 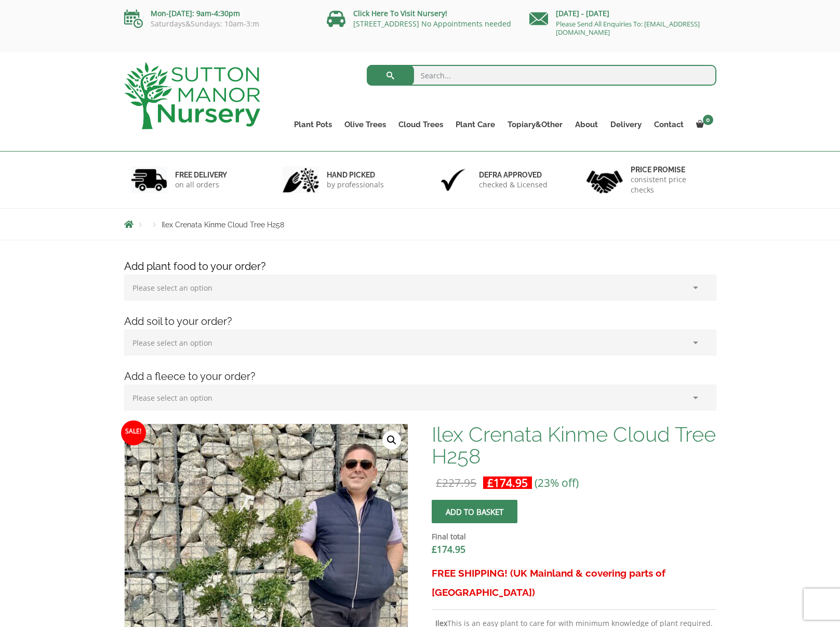 What do you see at coordinates (669, 124) in the screenshot?
I see `a: Contact` at bounding box center [669, 124].